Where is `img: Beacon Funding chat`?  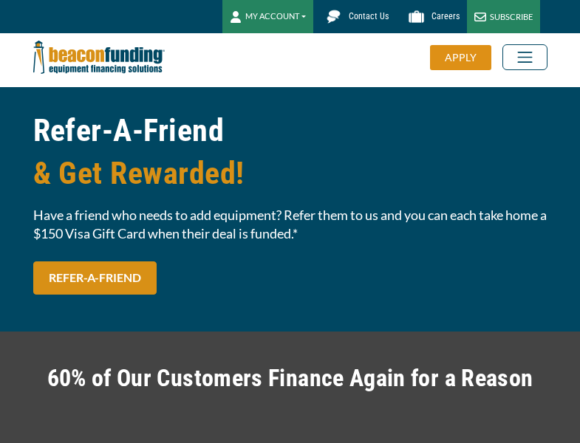 img: Beacon Funding chat is located at coordinates (333, 16).